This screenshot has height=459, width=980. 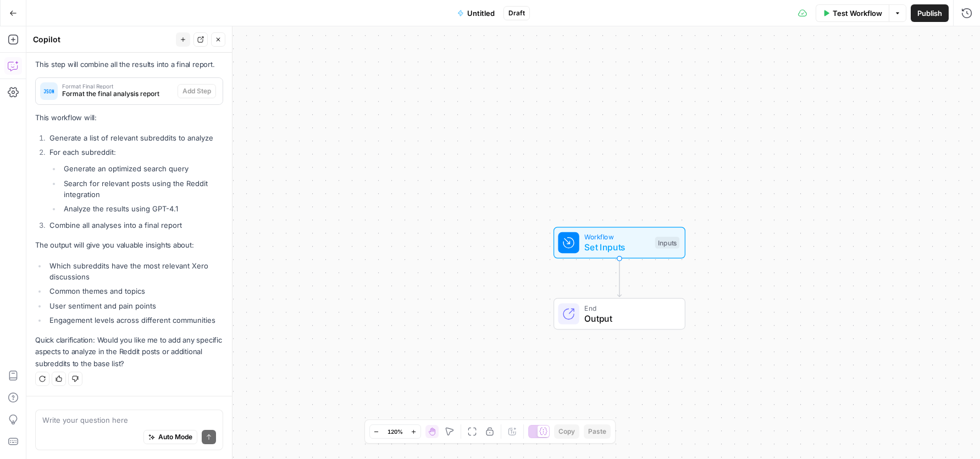 I want to click on li: Generate a list of relevant subreddits to analyze, so click(x=134, y=138).